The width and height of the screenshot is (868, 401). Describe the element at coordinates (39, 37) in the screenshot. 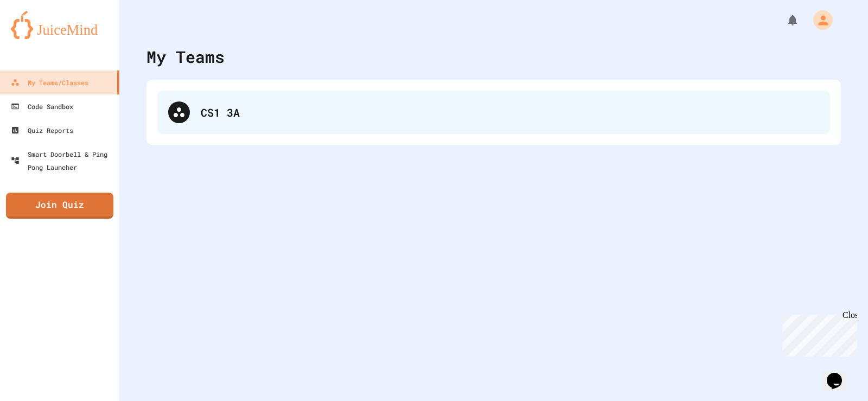

I see `div: Chat with us now!Close` at that location.